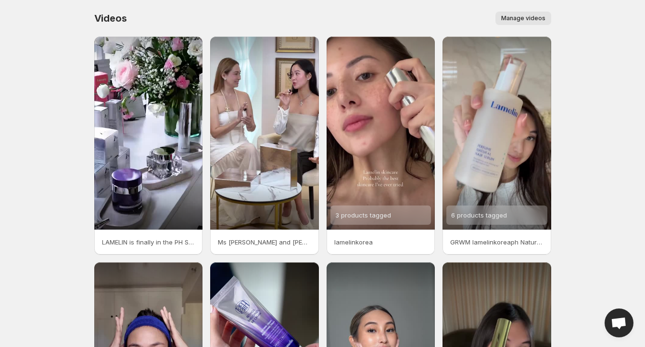 This screenshot has width=645, height=347. Describe the element at coordinates (149, 242) in the screenshot. I see `p: LAMELIN is finally in the PH Skincare girlies this is NOT a drill If youre into luxe science-back...` at that location.